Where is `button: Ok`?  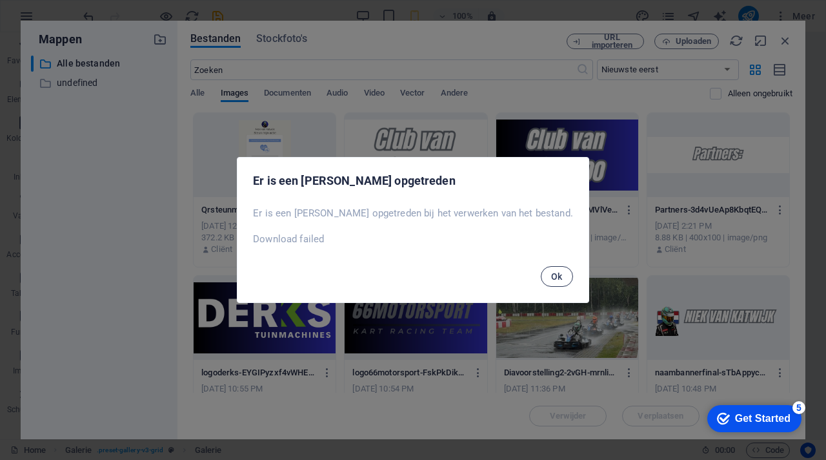
button: Ok is located at coordinates (557, 276).